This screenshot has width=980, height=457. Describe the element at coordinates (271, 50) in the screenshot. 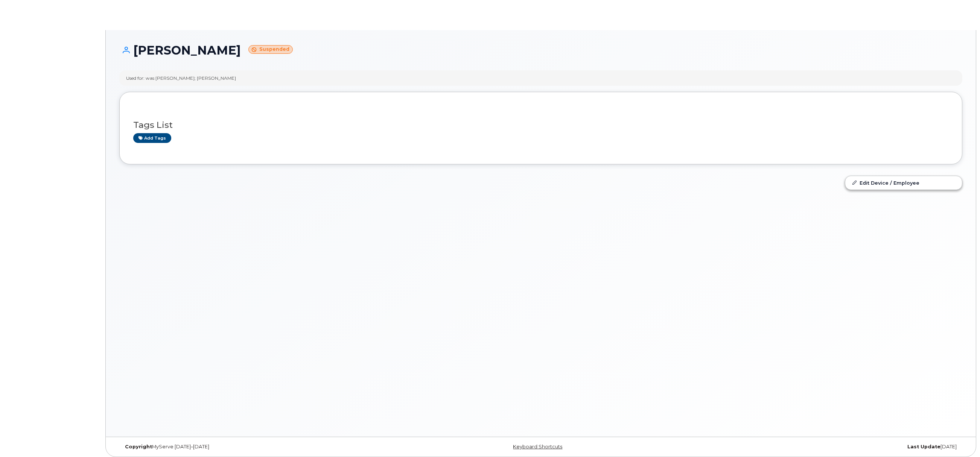

I see `small: Suspended` at that location.